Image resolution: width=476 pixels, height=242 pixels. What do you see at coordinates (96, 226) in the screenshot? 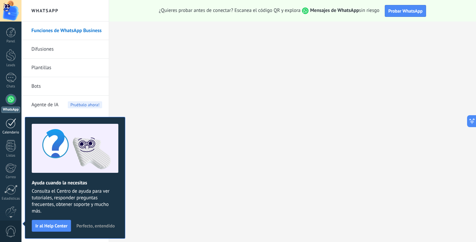
I see `button: Perfecto, entendido` at bounding box center [96, 226].